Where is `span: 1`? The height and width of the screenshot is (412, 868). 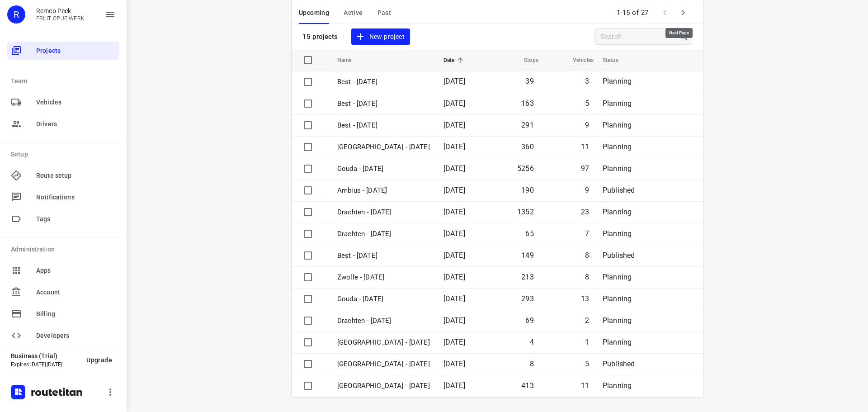 span: 1 is located at coordinates (587, 342).